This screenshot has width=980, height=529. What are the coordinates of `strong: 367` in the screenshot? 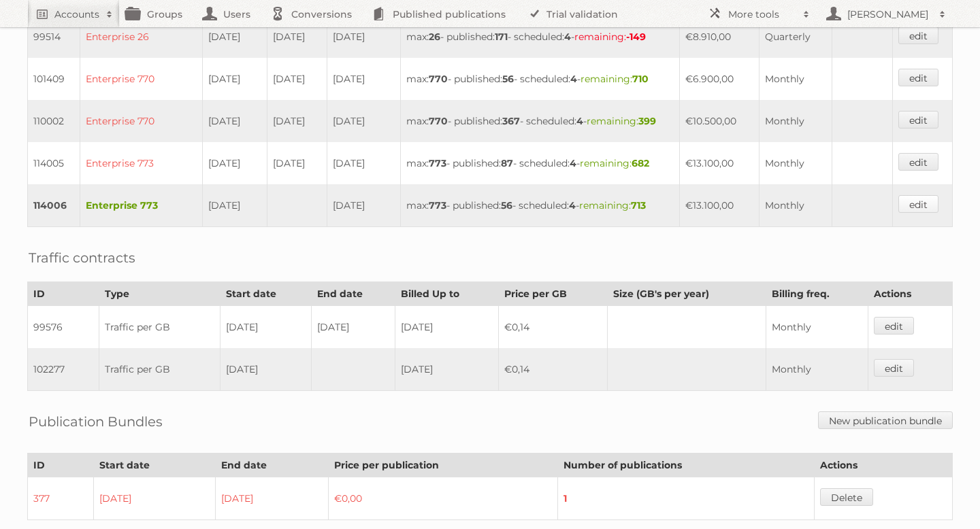 It's located at (511, 121).